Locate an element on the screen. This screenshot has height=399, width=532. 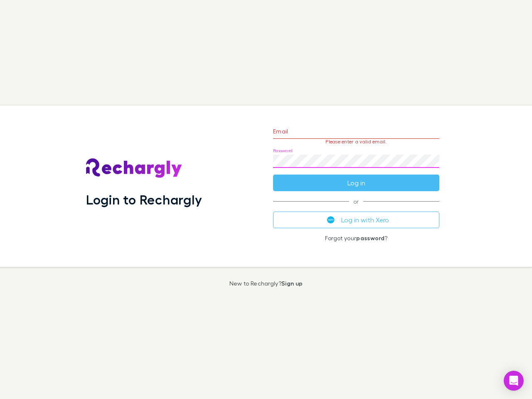
img: Rechargly's Logo is located at coordinates (134, 168).